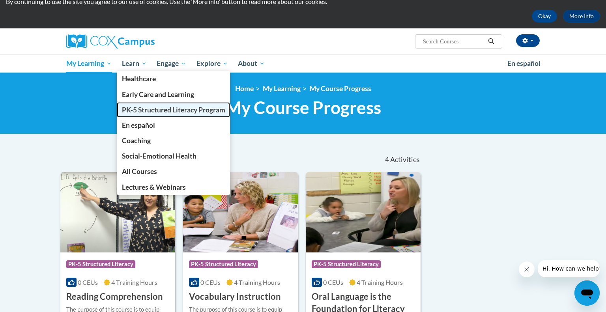 This screenshot has width=606, height=312. I want to click on button: Okay, so click(544, 16).